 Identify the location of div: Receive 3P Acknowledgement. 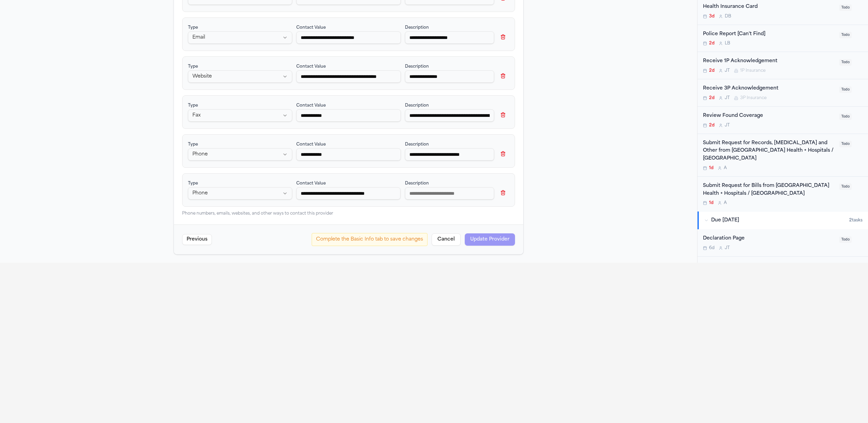
(769, 89).